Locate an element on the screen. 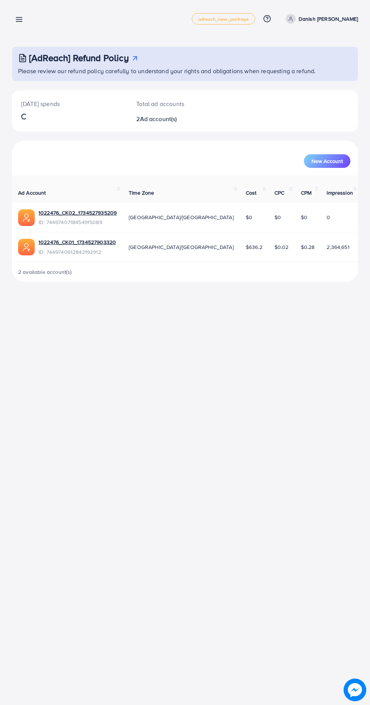 This screenshot has height=705, width=370. span: $636.2 is located at coordinates (254, 247).